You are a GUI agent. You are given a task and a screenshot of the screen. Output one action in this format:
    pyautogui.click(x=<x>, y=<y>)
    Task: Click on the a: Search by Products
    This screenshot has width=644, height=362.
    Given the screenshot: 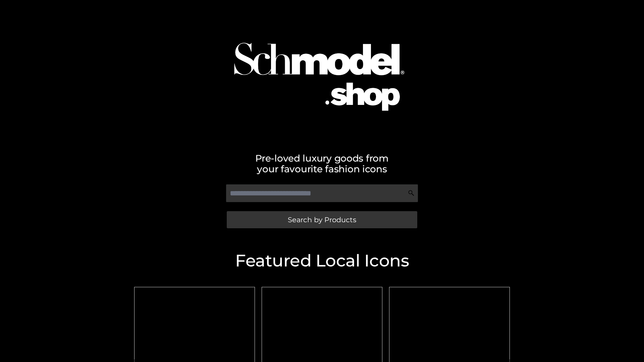 What is the action you would take?
    pyautogui.click(x=322, y=220)
    